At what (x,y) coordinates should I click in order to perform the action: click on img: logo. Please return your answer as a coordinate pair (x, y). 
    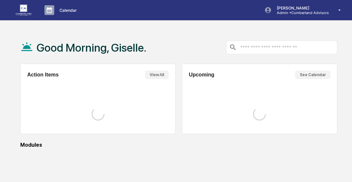
    Looking at the image, I should click on (24, 10).